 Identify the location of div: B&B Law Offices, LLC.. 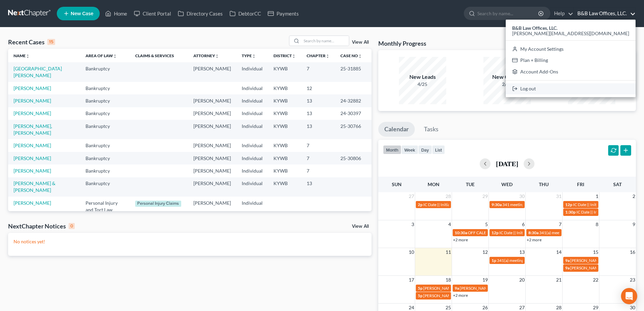
(571, 59).